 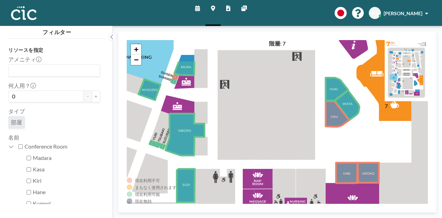 What do you see at coordinates (54, 50) in the screenshot?
I see `h3: リソースを指定` at bounding box center [54, 50].